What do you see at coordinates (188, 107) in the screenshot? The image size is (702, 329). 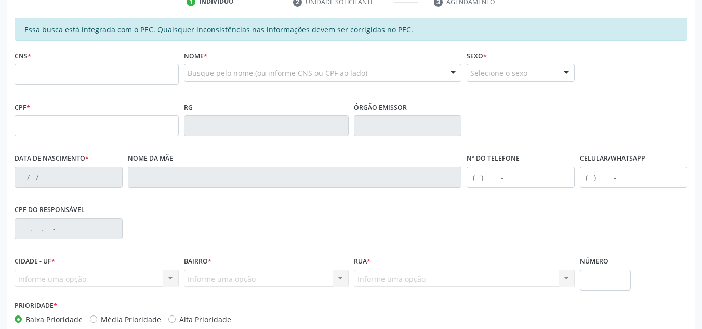 I see `label: RG` at bounding box center [188, 107].